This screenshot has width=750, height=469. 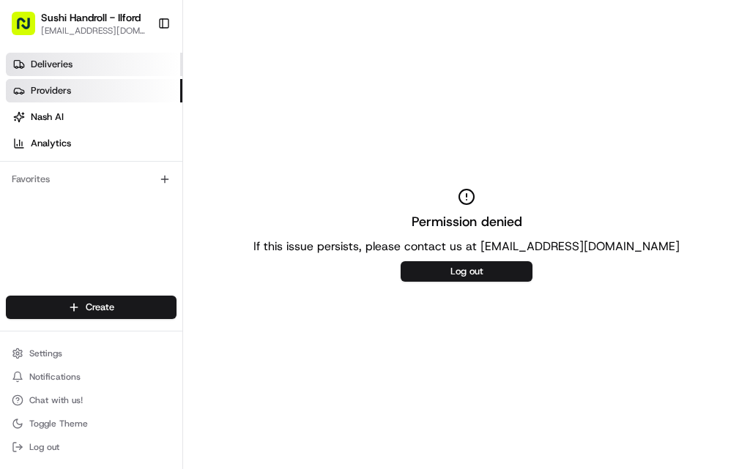 I want to click on span: Nash AI, so click(x=47, y=117).